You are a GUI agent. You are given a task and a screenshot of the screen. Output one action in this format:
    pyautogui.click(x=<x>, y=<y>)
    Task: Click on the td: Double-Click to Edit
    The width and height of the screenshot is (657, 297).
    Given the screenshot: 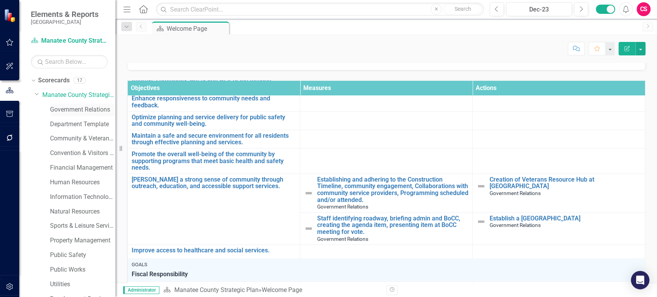 What is the action you would take?
    pyautogui.click(x=387, y=270)
    